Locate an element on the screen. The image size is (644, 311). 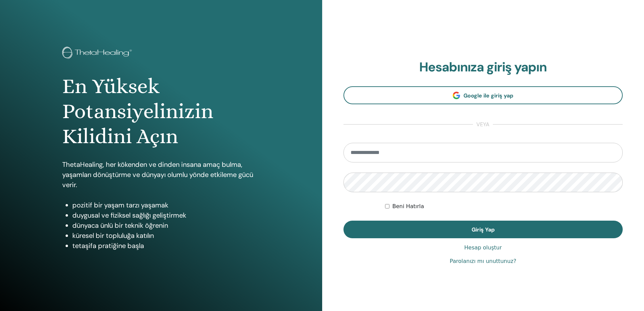
li: duygusal ve fiziksel sağlığı geliştirmek is located at coordinates (166, 215).